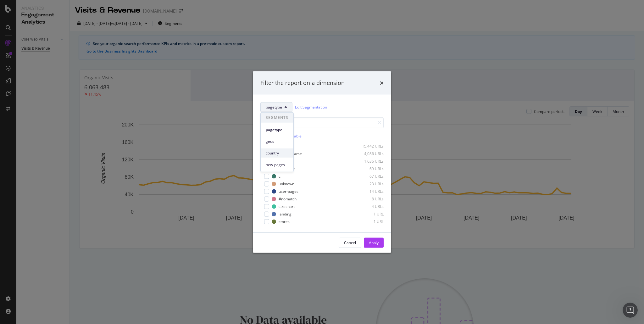 The height and width of the screenshot is (324, 644). What do you see at coordinates (368, 146) in the screenshot?
I see `div: 15,442 URLs` at bounding box center [368, 146].